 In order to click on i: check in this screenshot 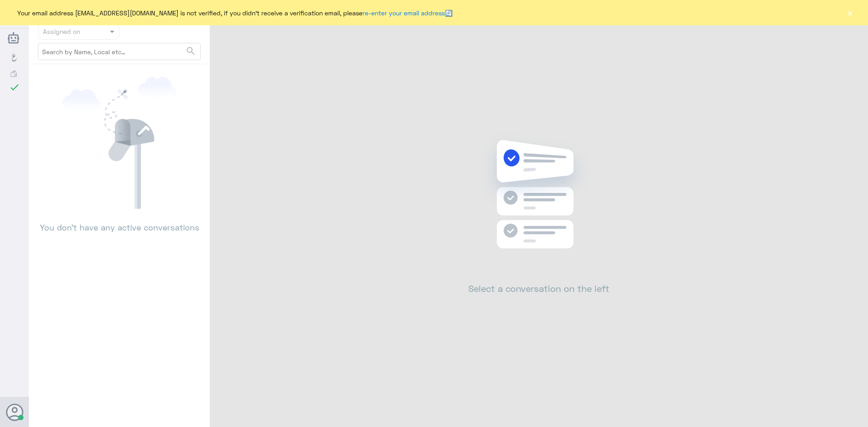, I will do `click(15, 87)`.